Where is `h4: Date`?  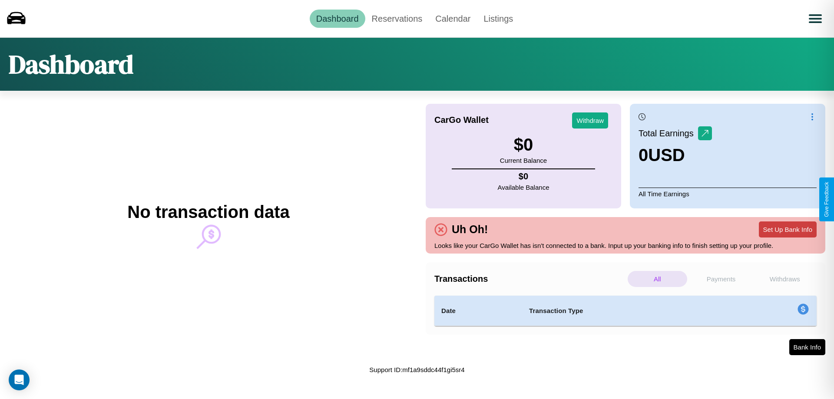
h4: Date is located at coordinates (478, 311).